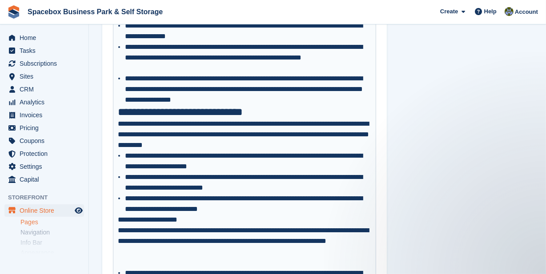 The image size is (546, 274). What do you see at coordinates (46, 128) in the screenshot?
I see `span: Pricing` at bounding box center [46, 128].